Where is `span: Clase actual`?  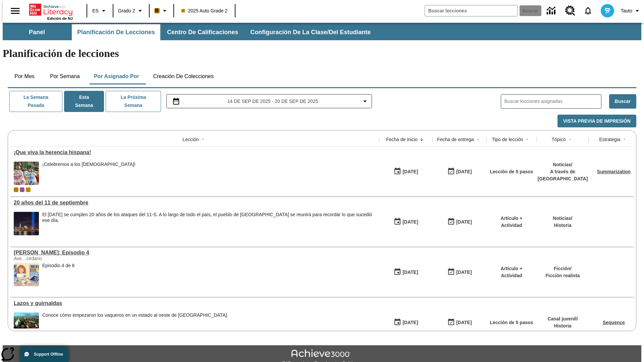 span: Clase actual is located at coordinates (16, 190).